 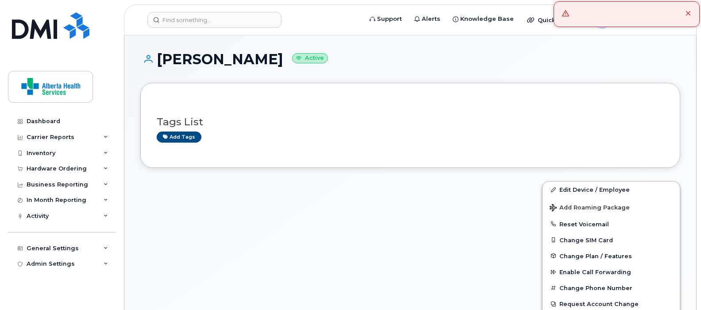 What do you see at coordinates (179, 137) in the screenshot?
I see `a: Add tags` at bounding box center [179, 137].